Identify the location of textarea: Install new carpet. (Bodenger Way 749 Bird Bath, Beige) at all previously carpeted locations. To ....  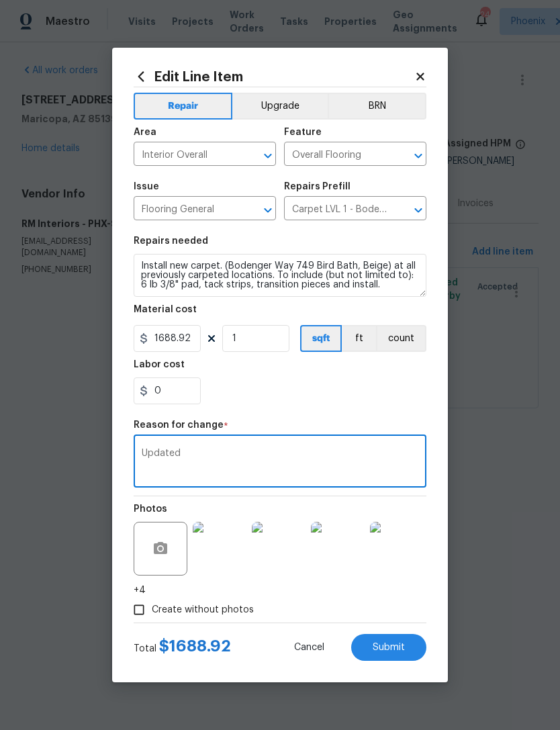
(280, 276).